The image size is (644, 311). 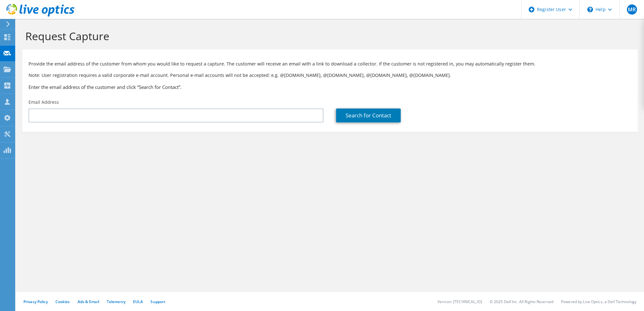 I want to click on a: Search for Contact, so click(x=368, y=116).